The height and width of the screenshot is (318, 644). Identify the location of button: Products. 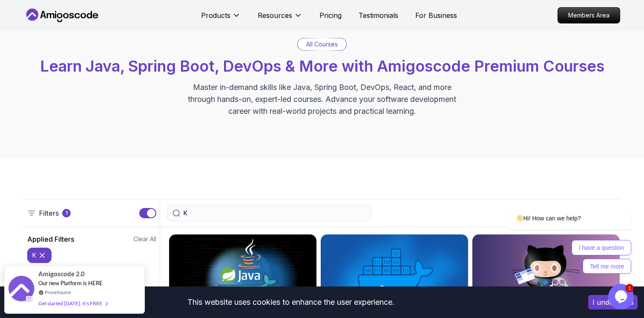
(221, 19).